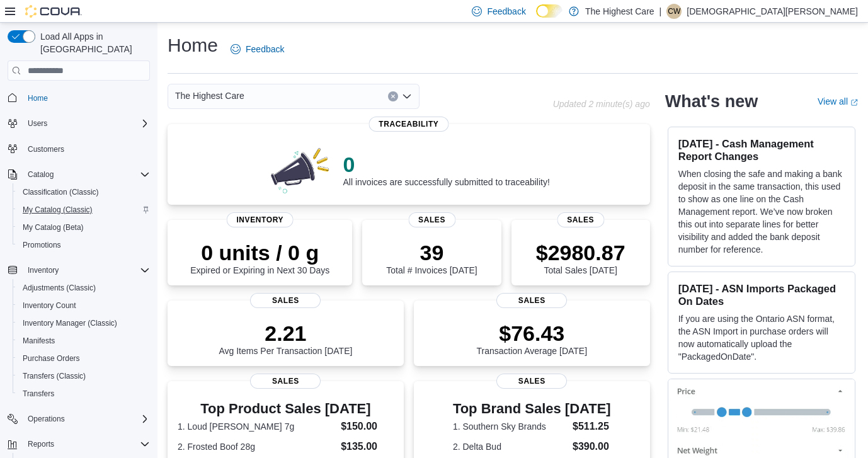 The image size is (868, 458). Describe the element at coordinates (54, 376) in the screenshot. I see `a: Transfers (Classic)` at that location.